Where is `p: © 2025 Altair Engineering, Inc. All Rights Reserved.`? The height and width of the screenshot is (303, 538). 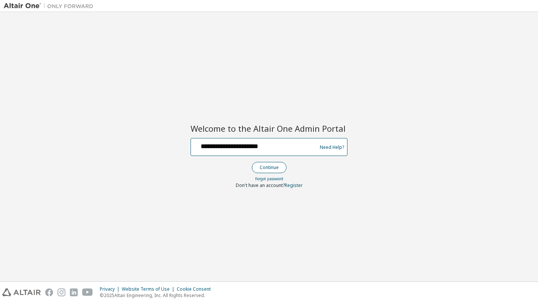
p: © 2025 Altair Engineering, Inc. All Rights Reserved. is located at coordinates (157, 296).